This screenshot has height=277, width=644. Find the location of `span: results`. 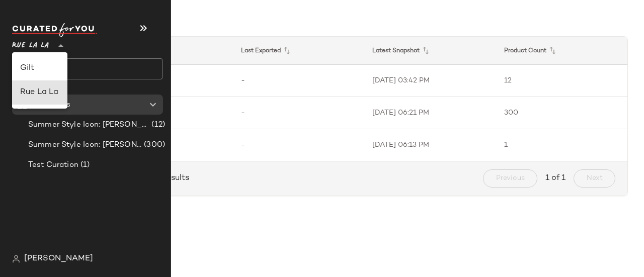

span: results is located at coordinates (174, 179).